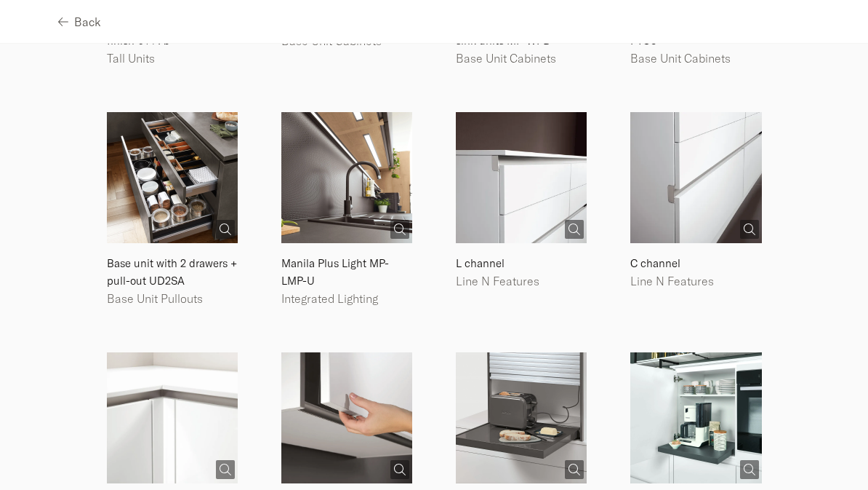 The image size is (868, 490). What do you see at coordinates (88, 22) in the screenshot?
I see `span: Back` at bounding box center [88, 22].